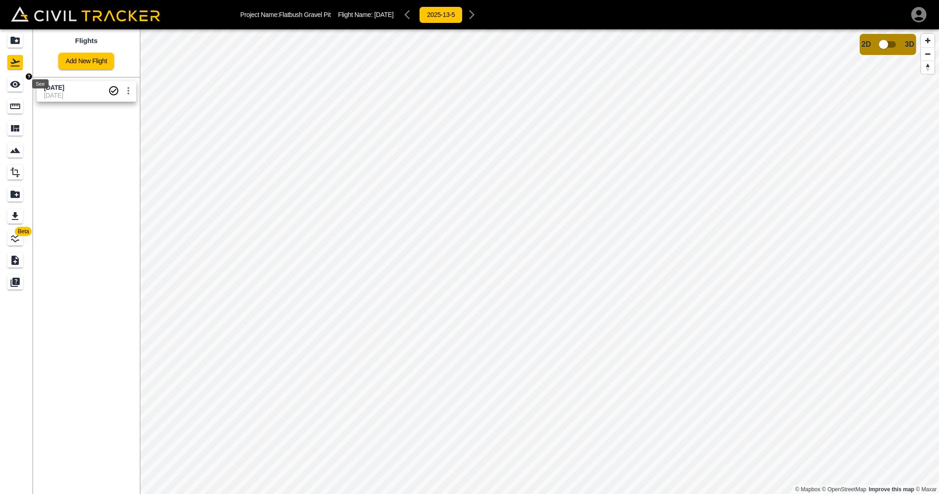 The width and height of the screenshot is (939, 494). Describe the element at coordinates (40, 84) in the screenshot. I see `div: See` at that location.